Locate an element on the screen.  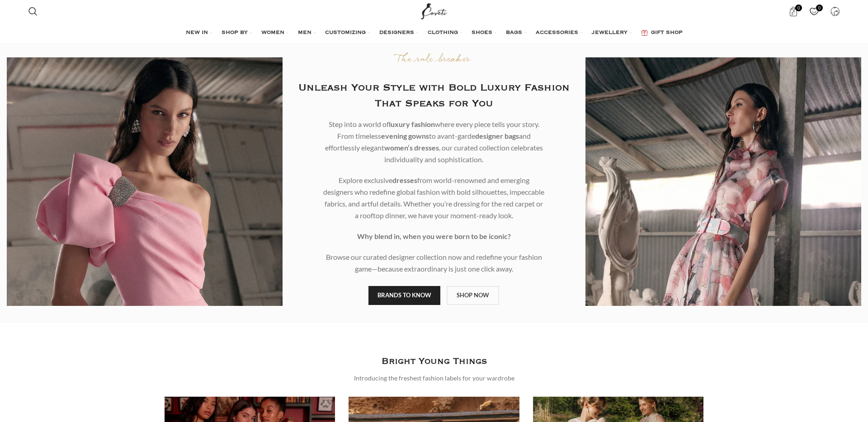
a: WOMEN is located at coordinates (275, 33).